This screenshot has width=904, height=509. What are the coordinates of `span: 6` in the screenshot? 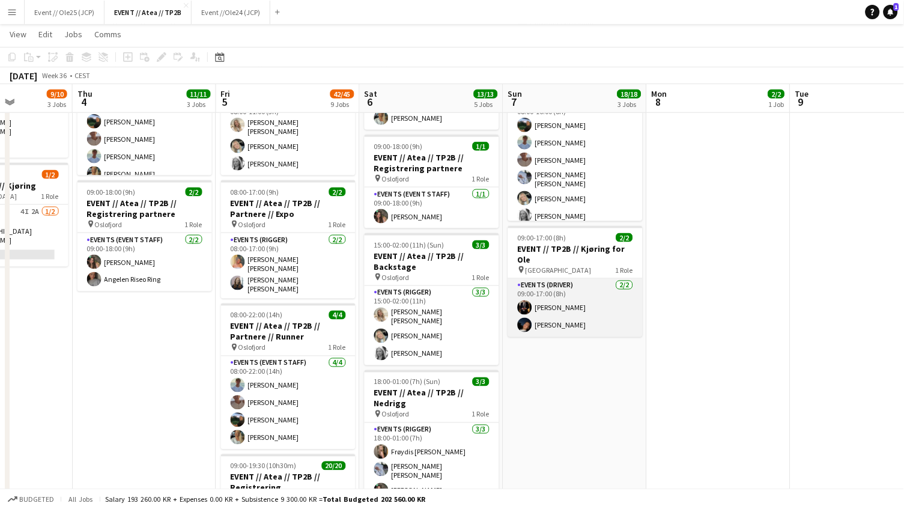 It's located at (370, 102).